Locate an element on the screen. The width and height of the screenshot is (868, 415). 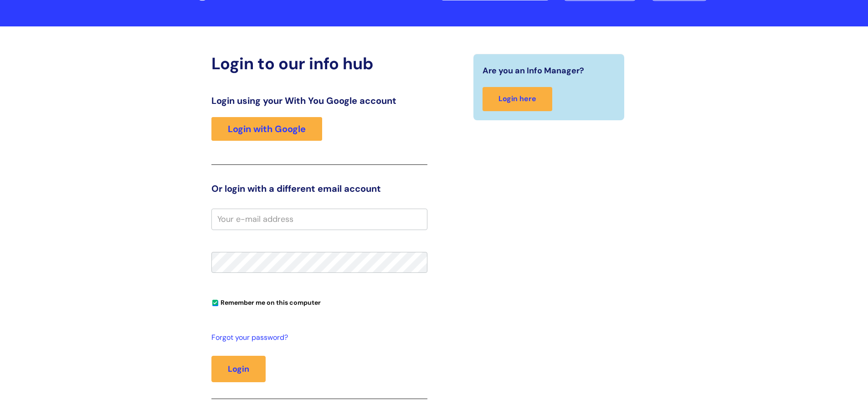
a: Forgot your password? is located at coordinates (317, 337).